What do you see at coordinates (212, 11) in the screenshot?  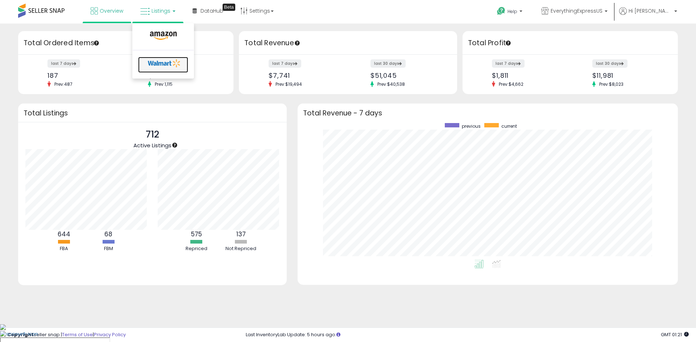 I see `span: DataHub` at bounding box center [212, 11].